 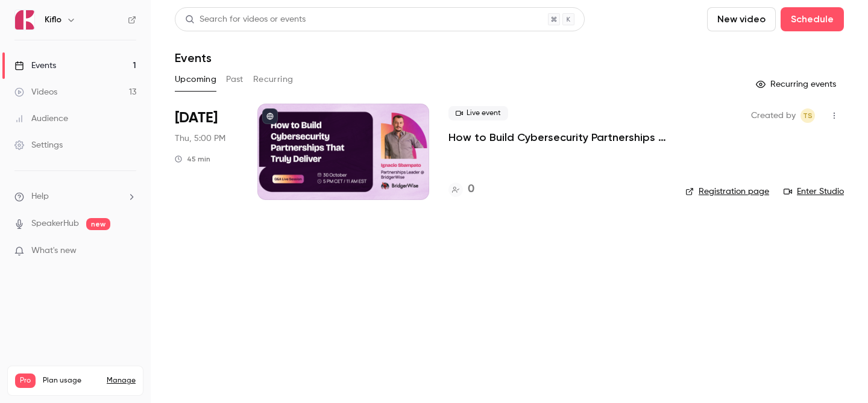 What do you see at coordinates (556, 138) in the screenshot?
I see `a: How to Build Cybersecurity Partnerships That Truly Deliver` at bounding box center [556, 138].